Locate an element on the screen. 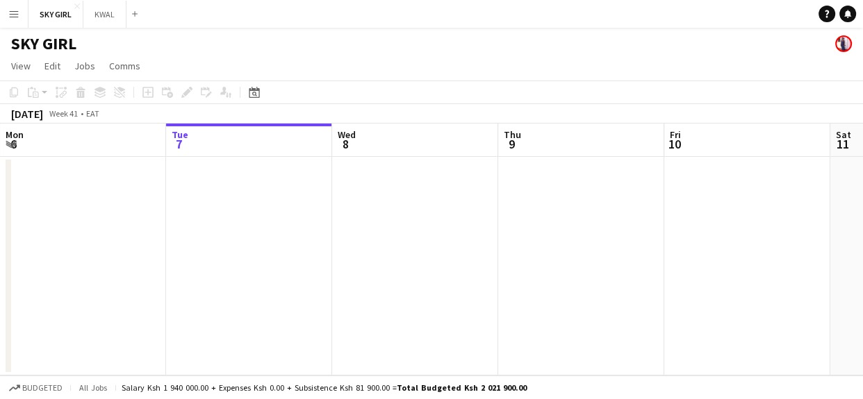  span: Sat is located at coordinates (843, 135).